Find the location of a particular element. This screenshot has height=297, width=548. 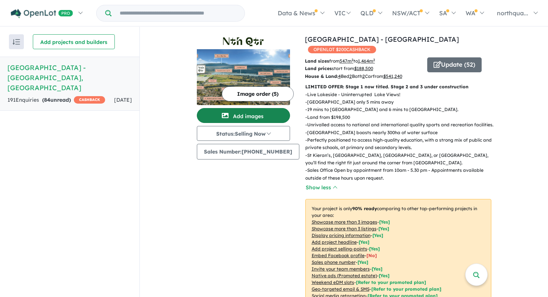

u: Weekend eDM slots is located at coordinates (333, 282).